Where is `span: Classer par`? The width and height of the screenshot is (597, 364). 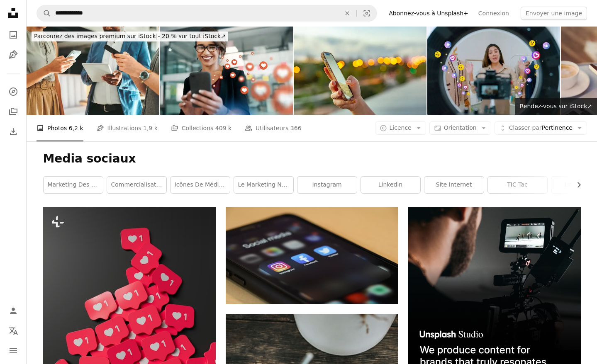
span: Classer par is located at coordinates (525, 127).